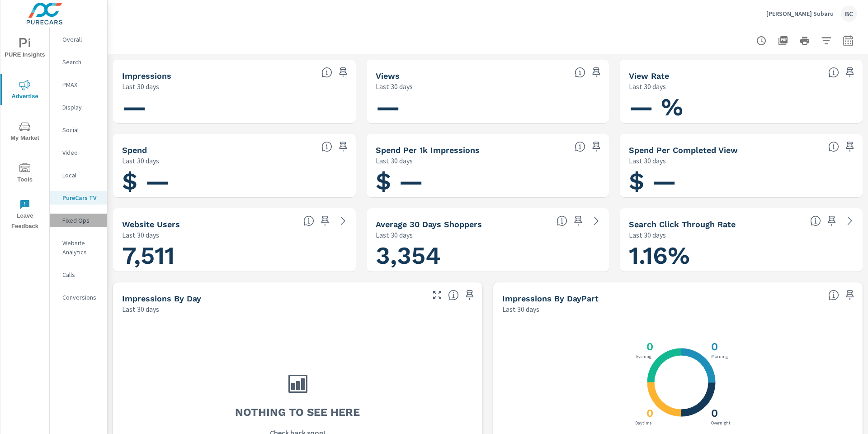 The image size is (868, 434). I want to click on h5: Spend Per 1k Impressions, so click(428, 150).